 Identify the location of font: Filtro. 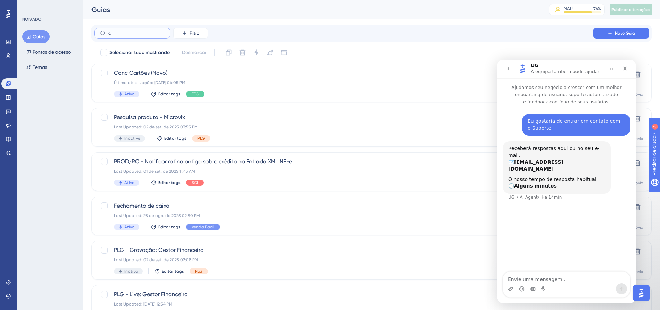
(194, 33).